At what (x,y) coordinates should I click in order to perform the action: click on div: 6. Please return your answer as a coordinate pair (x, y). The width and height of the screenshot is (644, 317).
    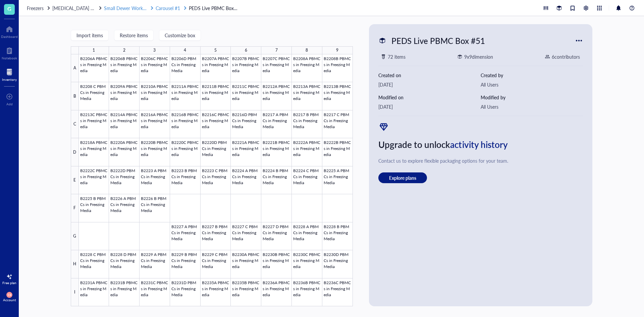
    Looking at the image, I should click on (246, 50).